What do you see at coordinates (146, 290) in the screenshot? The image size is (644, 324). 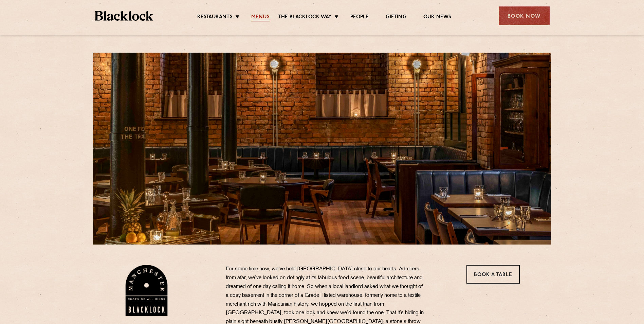 I see `img: BL_Manchester_Logo-bleed.png` at bounding box center [146, 290].